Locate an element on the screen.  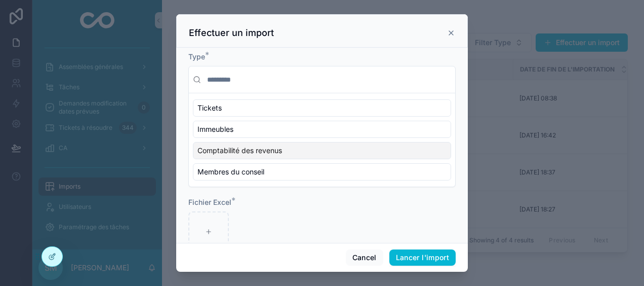
span: Immeubles is located at coordinates (215, 129).